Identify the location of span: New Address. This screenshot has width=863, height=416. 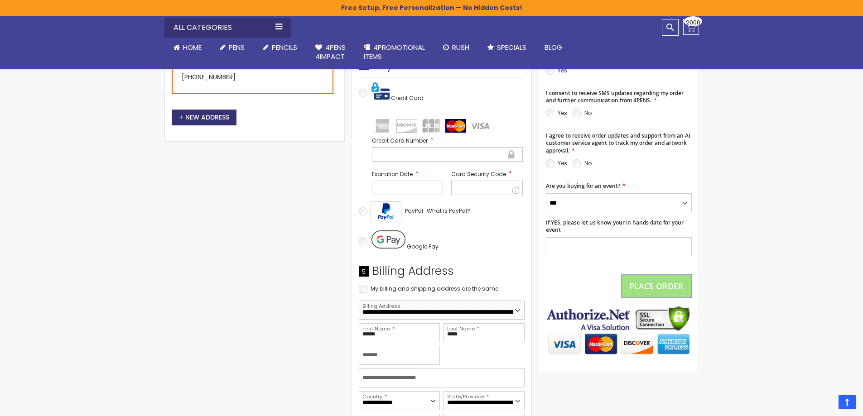
(204, 117).